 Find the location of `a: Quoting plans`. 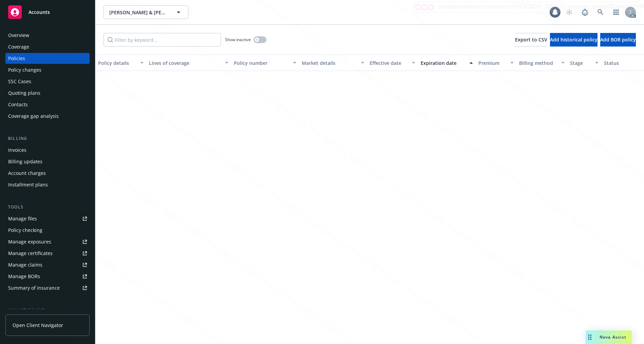

a: Quoting plans is located at coordinates (47, 93).